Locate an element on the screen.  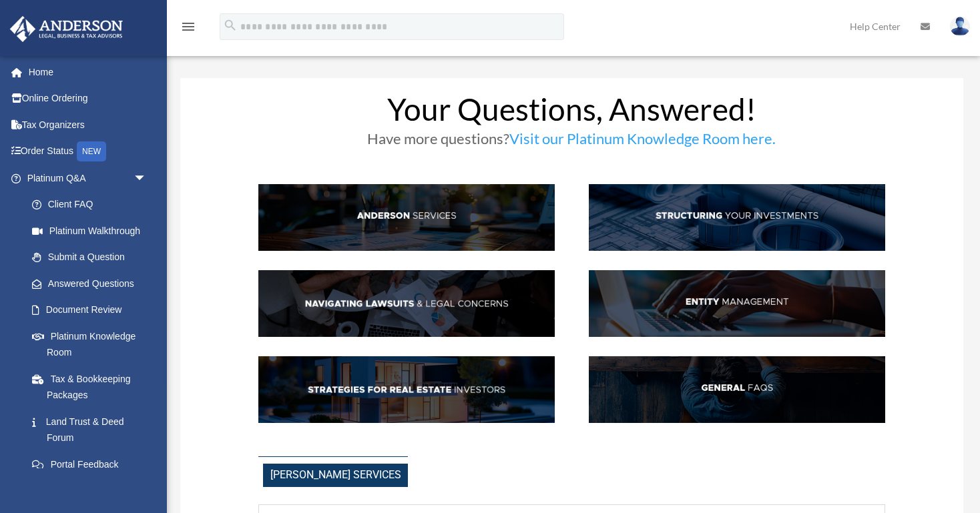
a: Submit a Question is located at coordinates (93, 257).